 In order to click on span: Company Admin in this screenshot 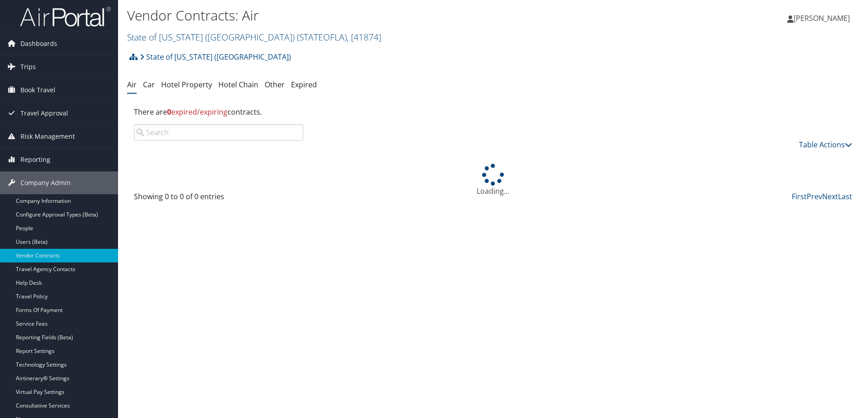, I will do `click(45, 183)`.